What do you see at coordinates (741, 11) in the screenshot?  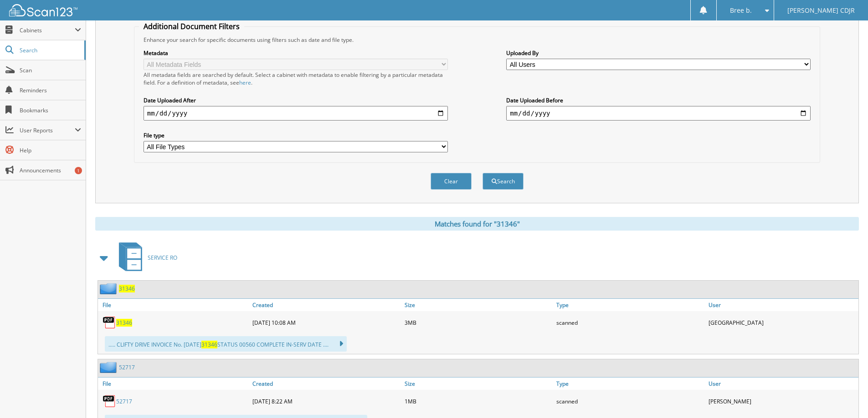 I see `span: Bree b.` at bounding box center [741, 11].